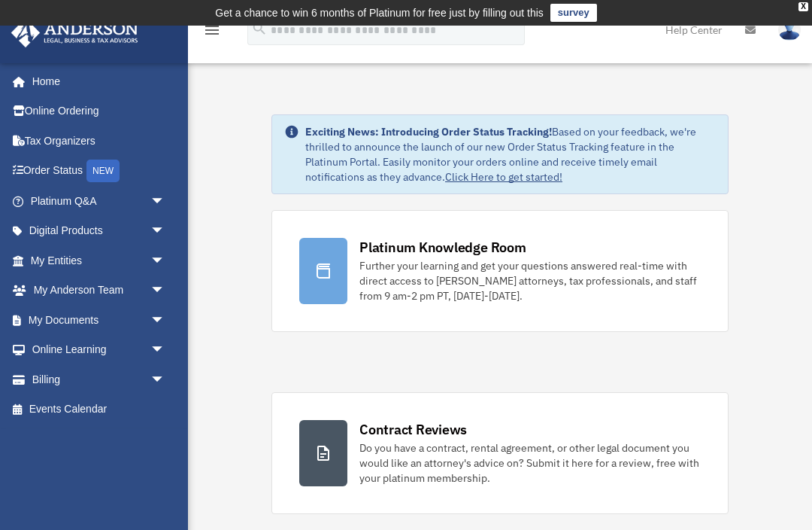 This screenshot has height=530, width=812. I want to click on a: My Entitiesarrow_drop_down, so click(99, 260).